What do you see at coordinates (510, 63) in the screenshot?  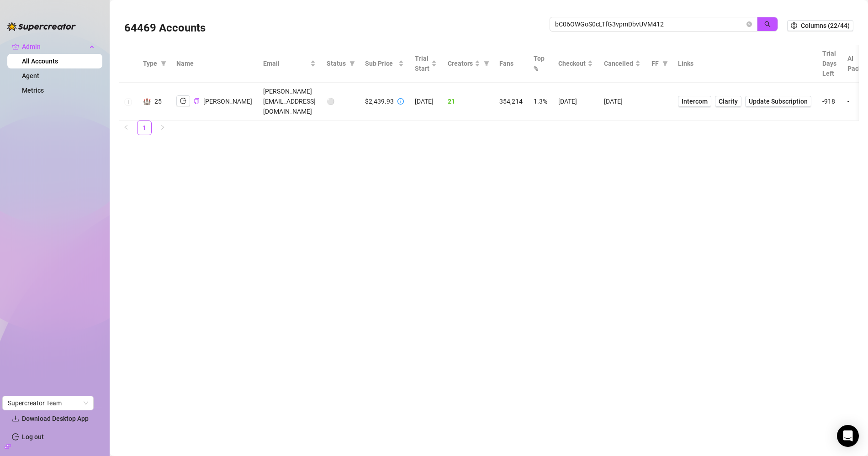 I see `th: Fans` at bounding box center [510, 63].